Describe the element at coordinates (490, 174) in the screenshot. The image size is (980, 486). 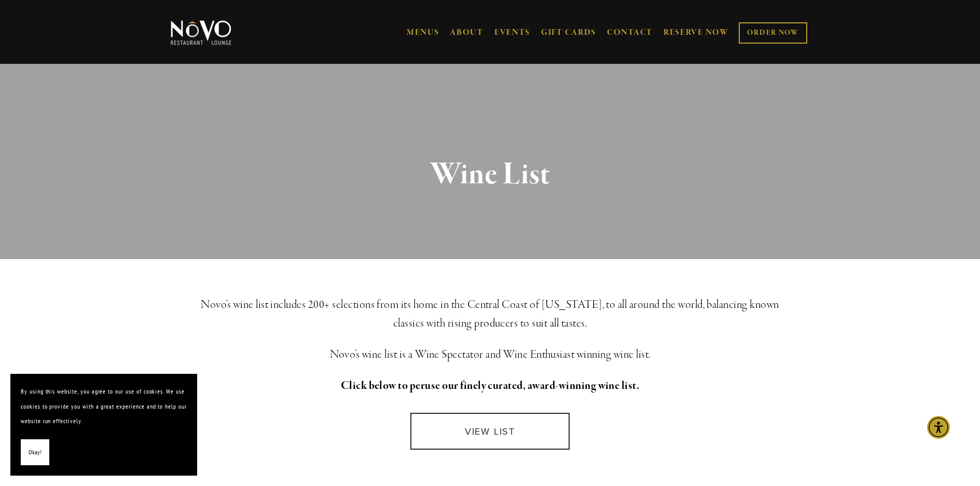
I see `h1: Wine List` at that location.